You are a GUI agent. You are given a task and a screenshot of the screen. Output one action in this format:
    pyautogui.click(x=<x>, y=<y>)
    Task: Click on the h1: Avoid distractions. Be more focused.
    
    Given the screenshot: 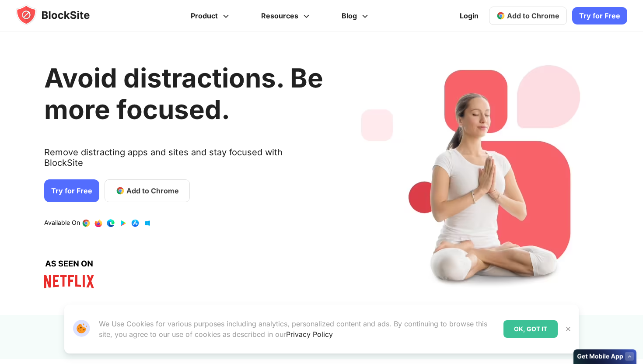 What is the action you would take?
    pyautogui.click(x=184, y=94)
    